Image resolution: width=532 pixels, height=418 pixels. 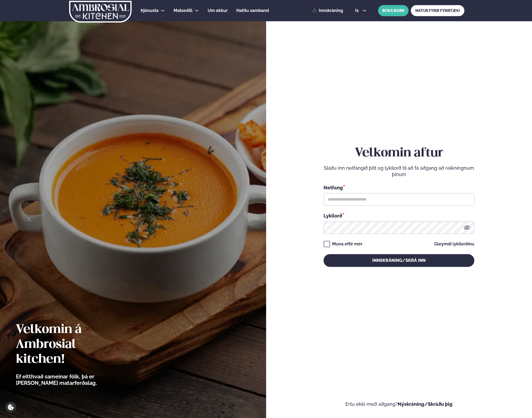 I want to click on p: Ertu ekki með aðgang?, so click(x=399, y=404).